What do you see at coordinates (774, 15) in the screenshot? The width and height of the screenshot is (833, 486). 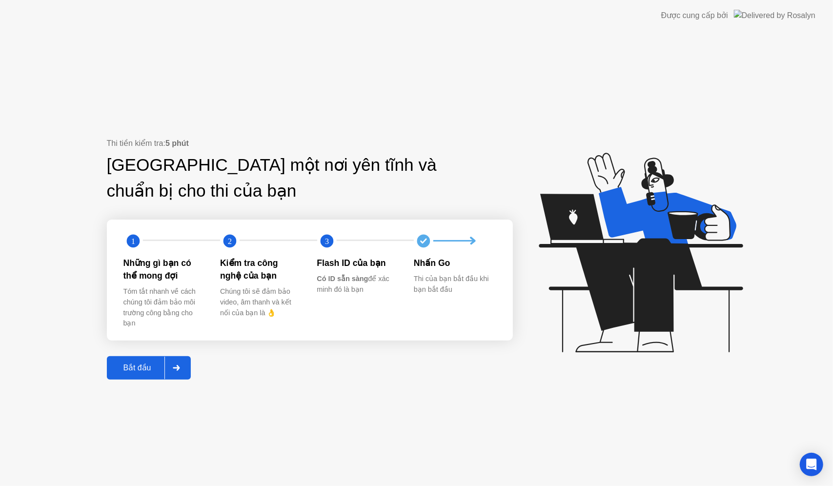 I see `img: Delivered by Rosalyn` at bounding box center [774, 15].